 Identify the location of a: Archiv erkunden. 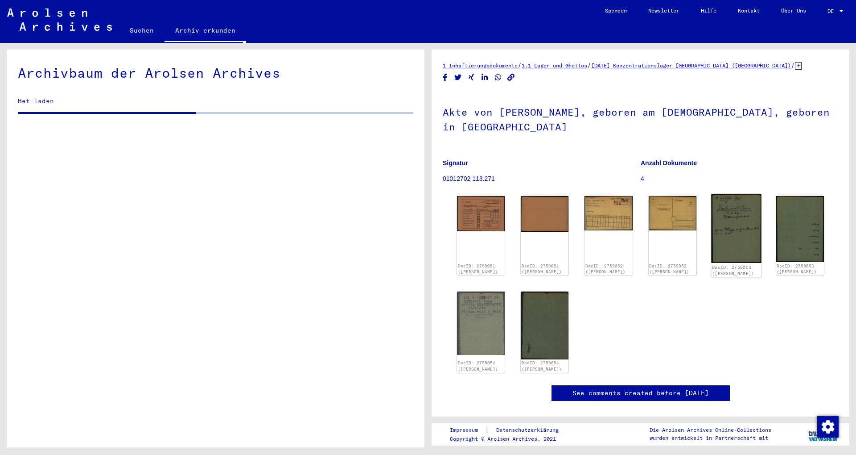
(205, 31).